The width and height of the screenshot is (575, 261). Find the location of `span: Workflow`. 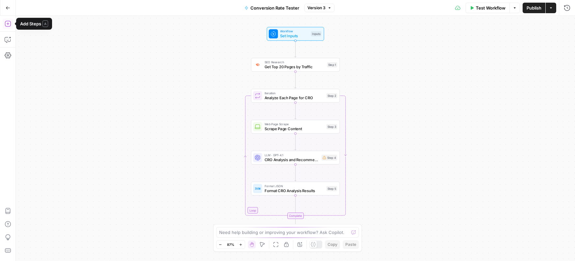

span: Workflow is located at coordinates (294, 31).